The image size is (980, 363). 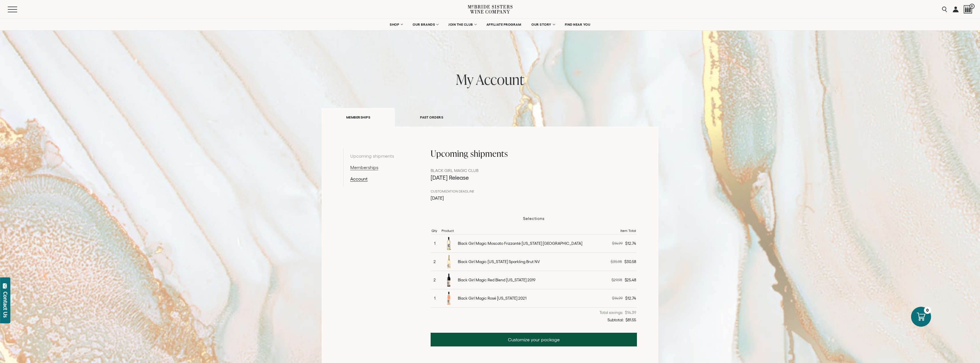 What do you see at coordinates (972, 7) in the screenshot?
I see `span: 0` at bounding box center [972, 7].